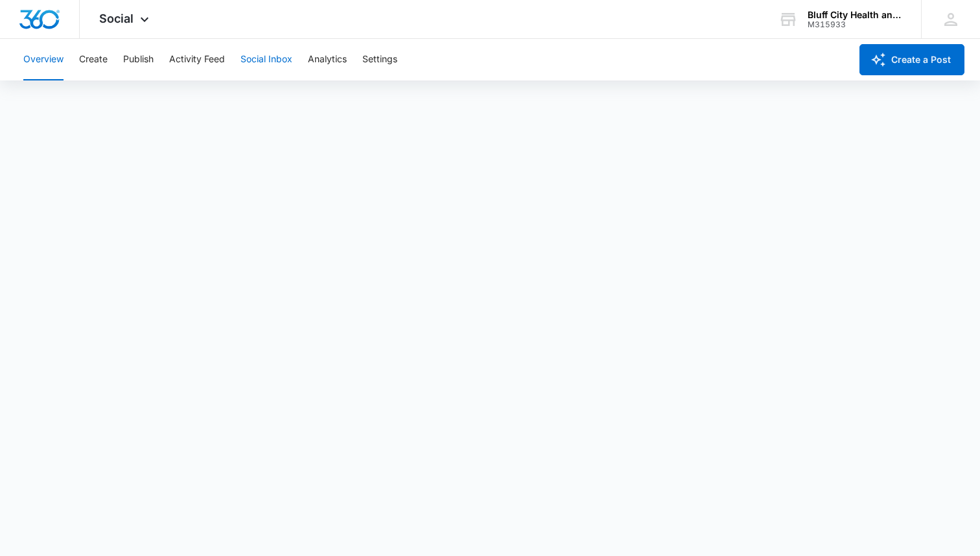  What do you see at coordinates (138, 59) in the screenshot?
I see `button: Publish` at bounding box center [138, 59].